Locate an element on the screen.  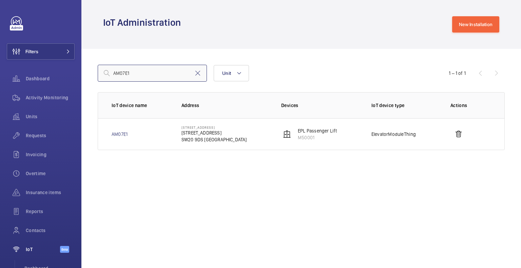
span: IoT is located at coordinates (43, 249).